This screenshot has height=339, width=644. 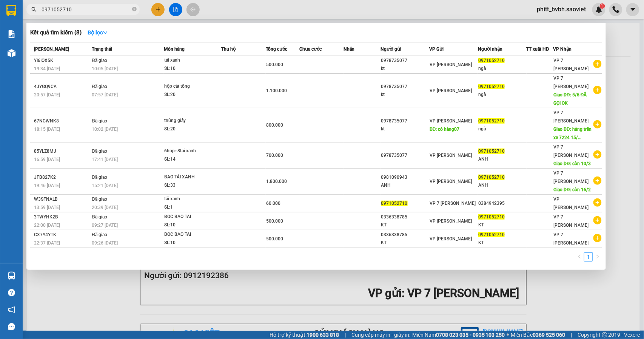 I want to click on strong: Bộ lọc, so click(x=98, y=32).